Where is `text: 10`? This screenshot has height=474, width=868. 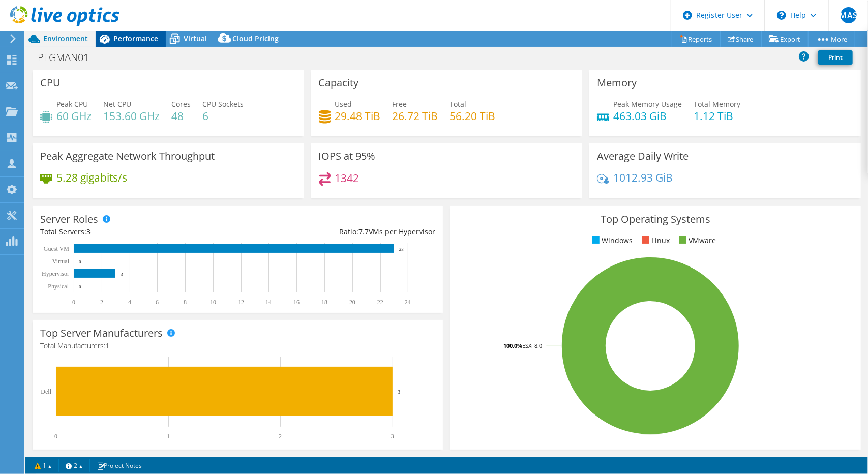
text: 10 is located at coordinates (213, 302).